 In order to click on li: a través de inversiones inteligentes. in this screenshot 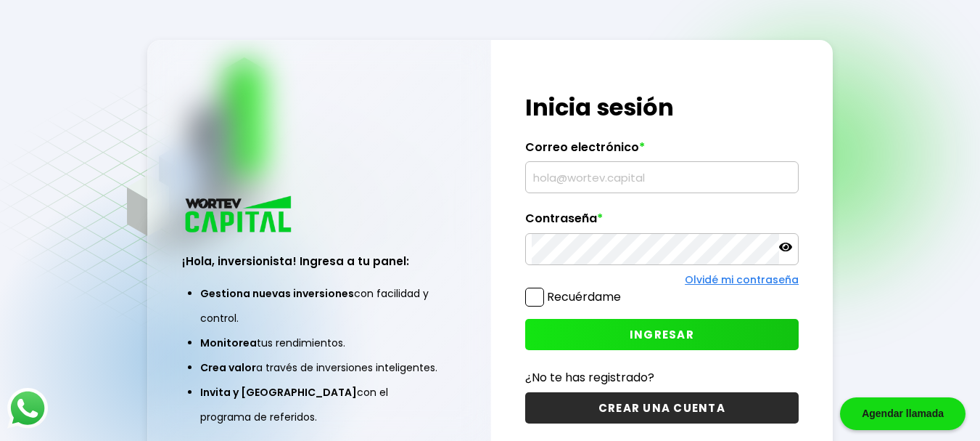, I will do `click(320, 368)`.